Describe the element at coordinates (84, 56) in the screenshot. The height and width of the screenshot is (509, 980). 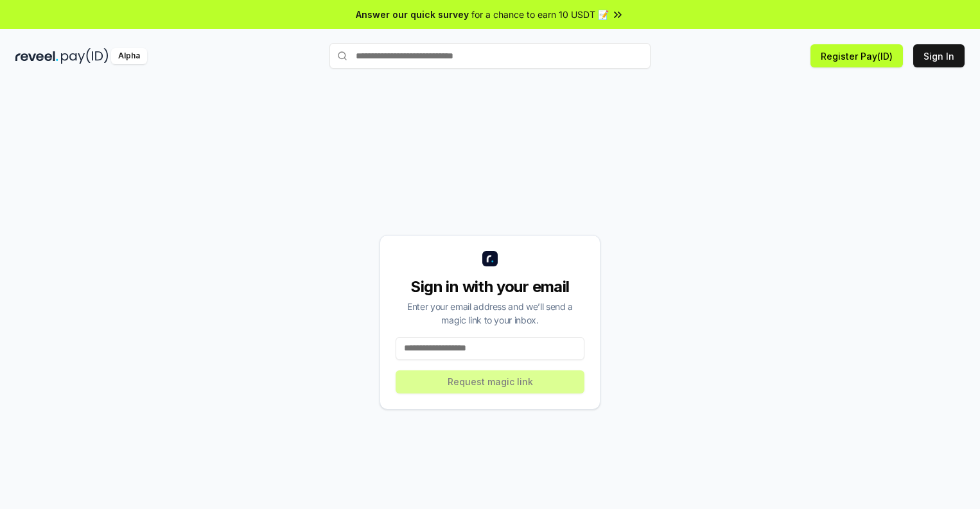
I see `img: pay_id` at that location.